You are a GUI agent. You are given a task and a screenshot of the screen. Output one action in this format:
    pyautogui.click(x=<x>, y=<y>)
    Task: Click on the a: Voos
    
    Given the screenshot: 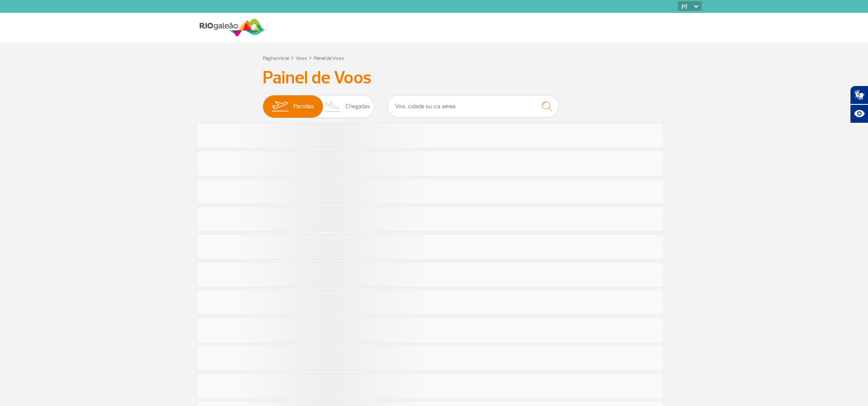 What is the action you would take?
    pyautogui.click(x=301, y=58)
    